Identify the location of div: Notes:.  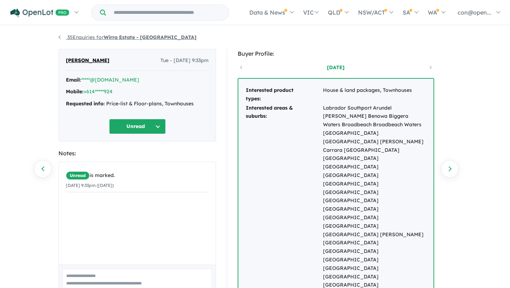
(137, 153).